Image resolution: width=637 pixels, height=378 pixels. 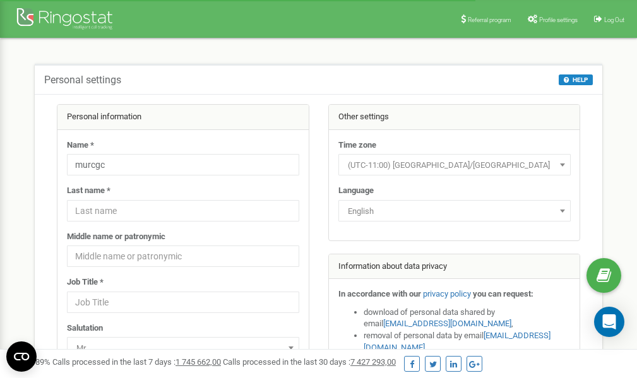 I want to click on label: Last name *, so click(x=88, y=191).